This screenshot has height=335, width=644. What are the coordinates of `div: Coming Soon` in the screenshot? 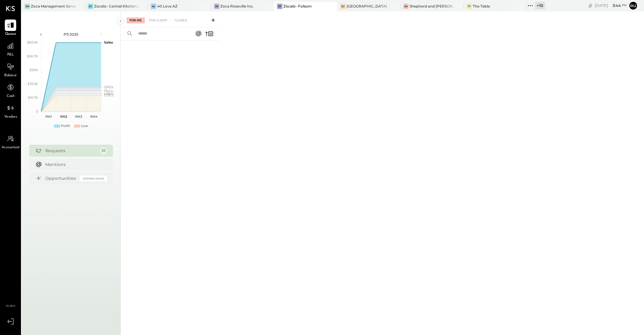 It's located at (94, 178).